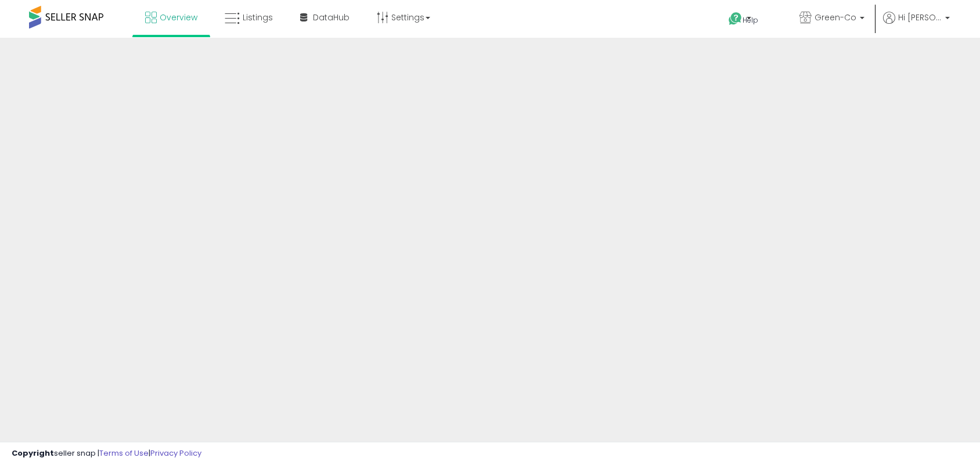 Image resolution: width=980 pixels, height=465 pixels. I want to click on span: DataHub, so click(331, 18).